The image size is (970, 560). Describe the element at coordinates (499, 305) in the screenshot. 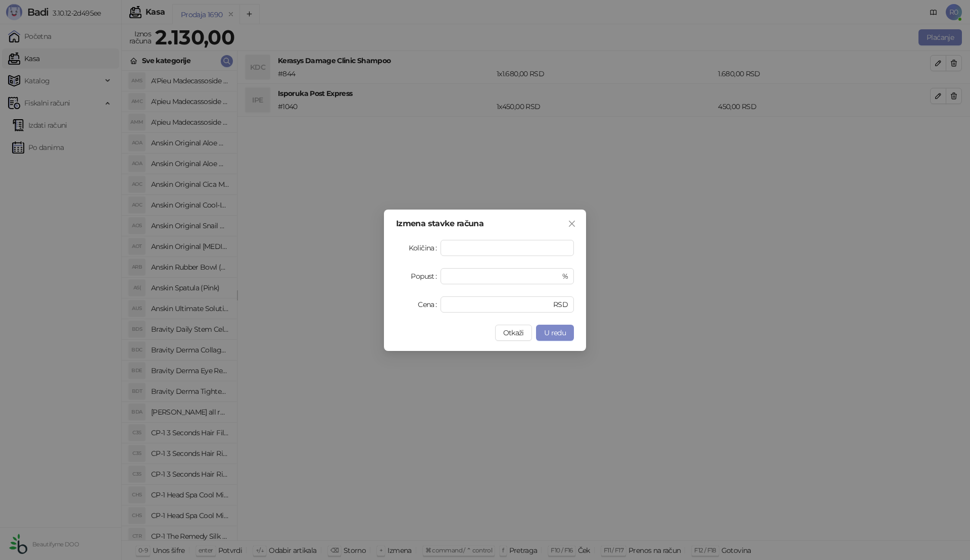

I see `input: Cena` at that location.